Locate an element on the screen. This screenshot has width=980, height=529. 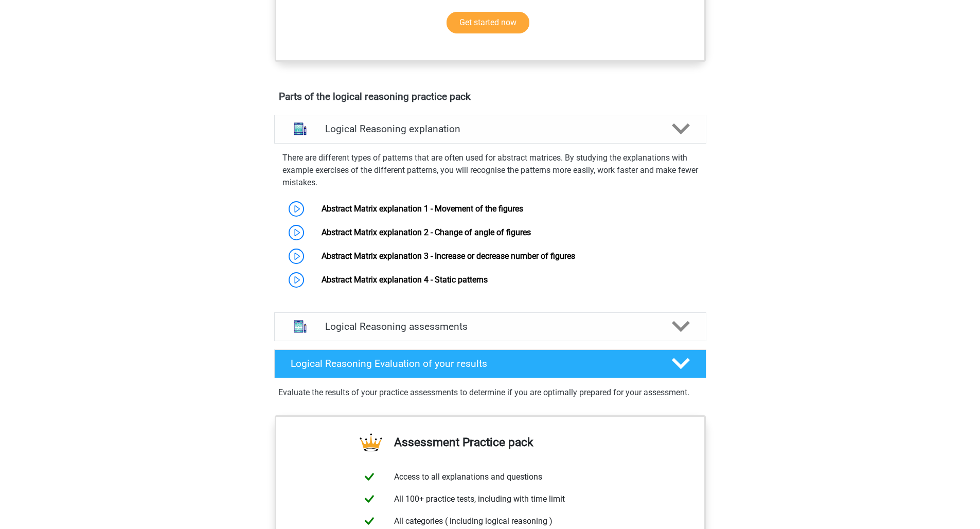
p: Evaluate the results of your practice assessments to determine if you are optimally prepared for ... is located at coordinates (490, 393).